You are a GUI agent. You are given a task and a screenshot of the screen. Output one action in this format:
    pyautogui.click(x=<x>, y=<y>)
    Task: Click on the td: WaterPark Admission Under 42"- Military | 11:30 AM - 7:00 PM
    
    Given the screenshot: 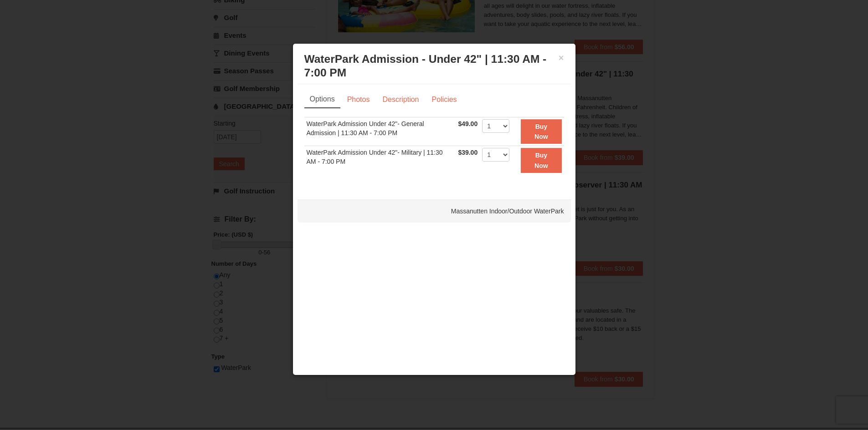 What is the action you would take?
    pyautogui.click(x=380, y=161)
    